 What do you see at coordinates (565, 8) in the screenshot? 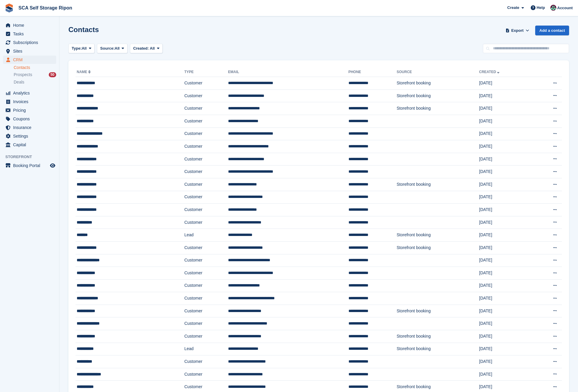
I see `span: Account` at bounding box center [565, 8].